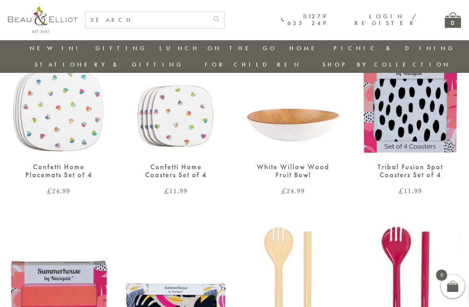  Describe the element at coordinates (253, 64) in the screenshot. I see `a: For Children` at that location.